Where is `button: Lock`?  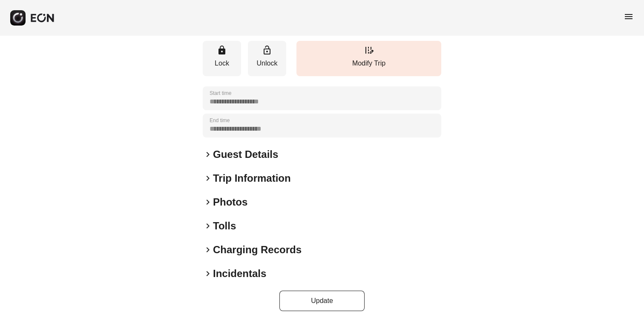
button: Lock is located at coordinates (222, 58).